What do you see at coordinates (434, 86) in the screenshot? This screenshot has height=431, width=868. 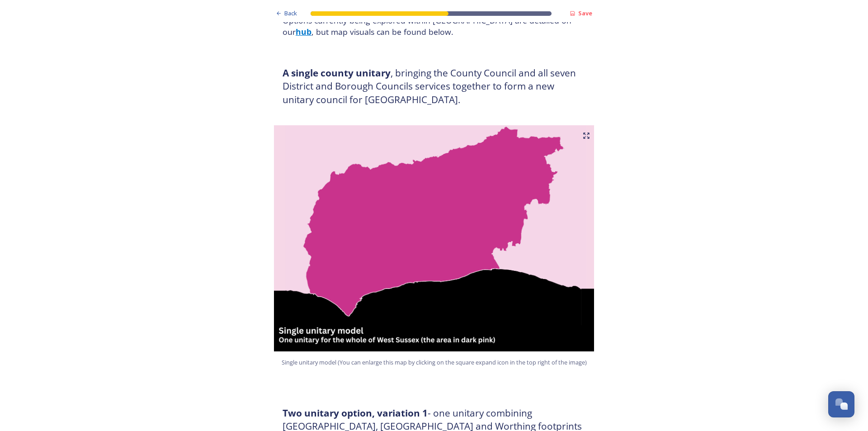 I see `h3: , bringing the County Council and all seven District and Borough Councils services together to fo...` at bounding box center [434, 86].